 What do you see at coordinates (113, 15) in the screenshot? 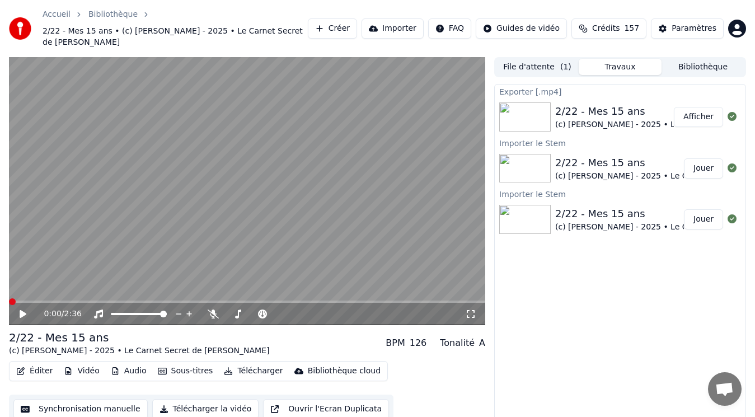
I see `a: Bibliothèque` at bounding box center [113, 15].